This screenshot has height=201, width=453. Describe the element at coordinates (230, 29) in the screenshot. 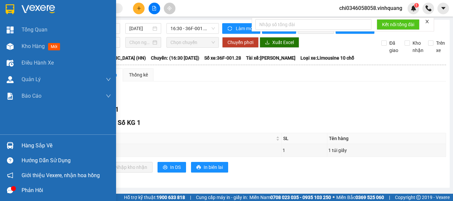

I see `span: sync` at that location.